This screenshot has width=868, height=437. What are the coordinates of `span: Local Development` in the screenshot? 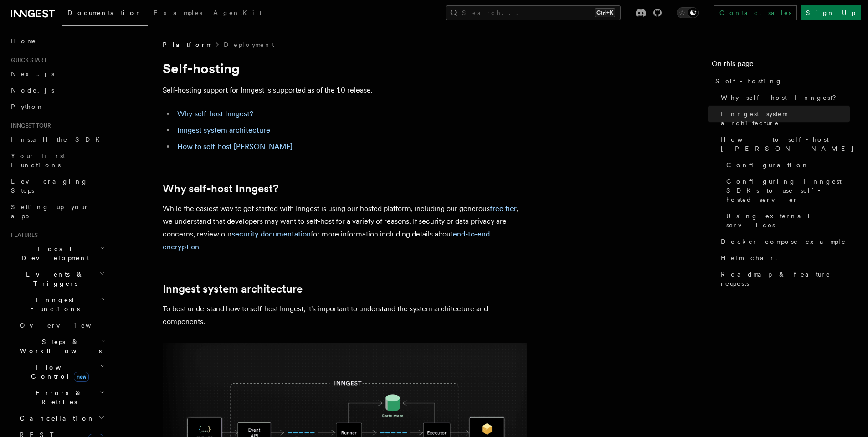 It's located at (53, 253).